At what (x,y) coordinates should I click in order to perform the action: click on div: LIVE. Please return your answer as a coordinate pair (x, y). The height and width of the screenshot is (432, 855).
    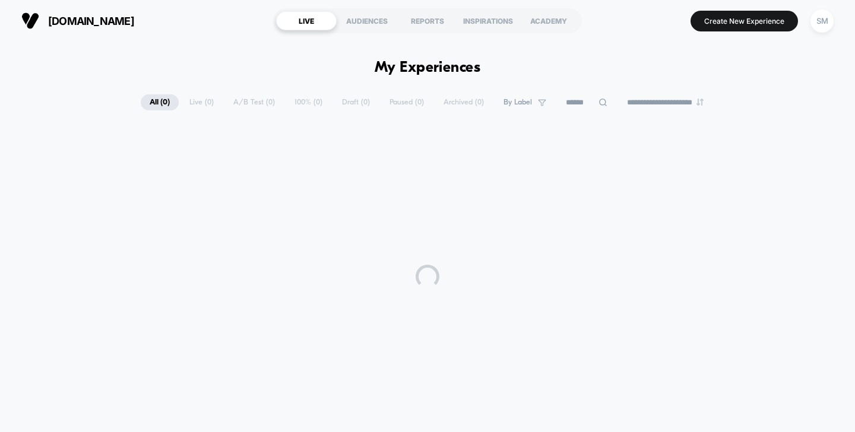
    Looking at the image, I should click on (306, 21).